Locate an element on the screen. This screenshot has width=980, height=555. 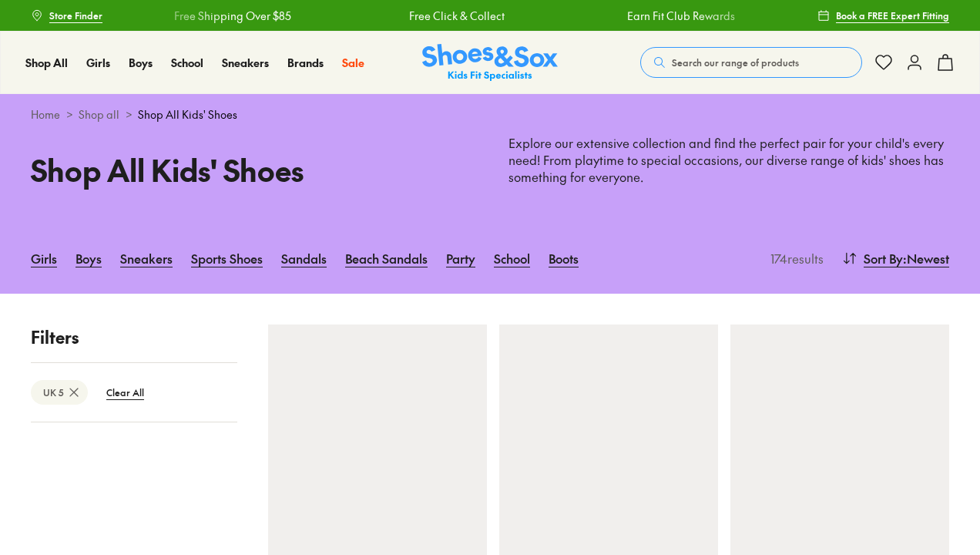
a: Sale is located at coordinates (353, 63).